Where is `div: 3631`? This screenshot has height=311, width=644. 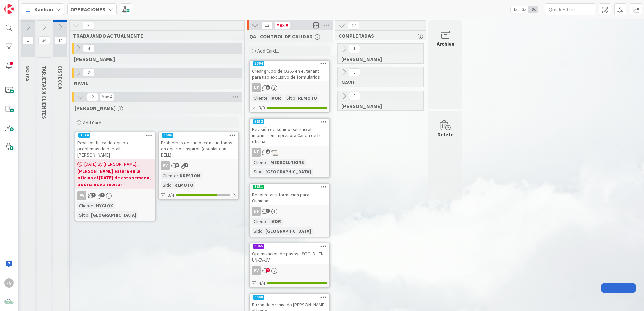 div: 3631 is located at coordinates (259, 187).